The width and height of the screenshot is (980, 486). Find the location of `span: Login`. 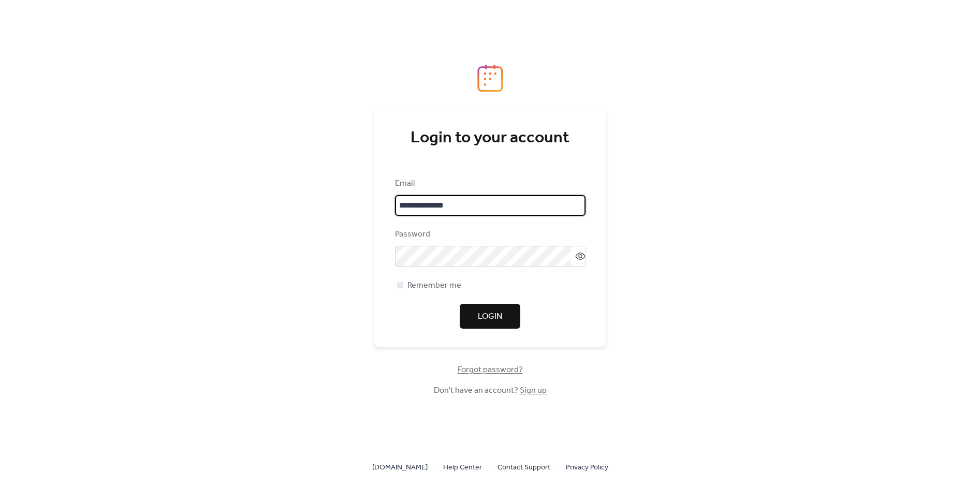

span: Login is located at coordinates (490, 317).